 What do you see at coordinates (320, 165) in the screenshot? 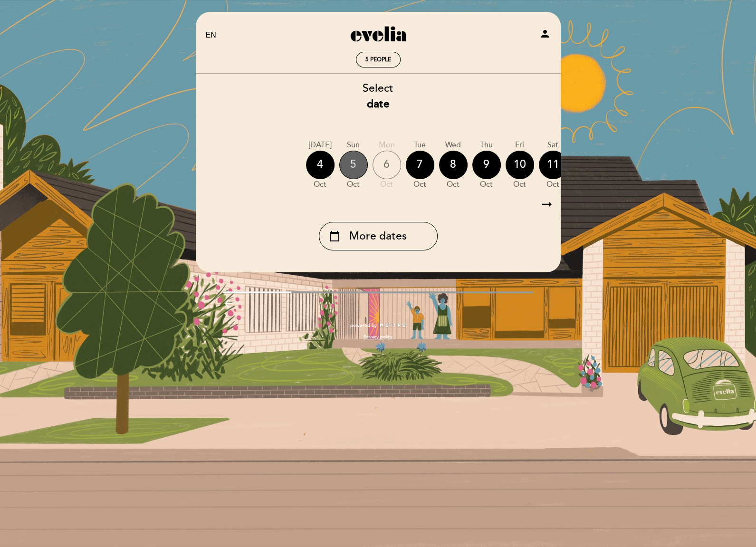
I see `div: 4` at bounding box center [320, 165].